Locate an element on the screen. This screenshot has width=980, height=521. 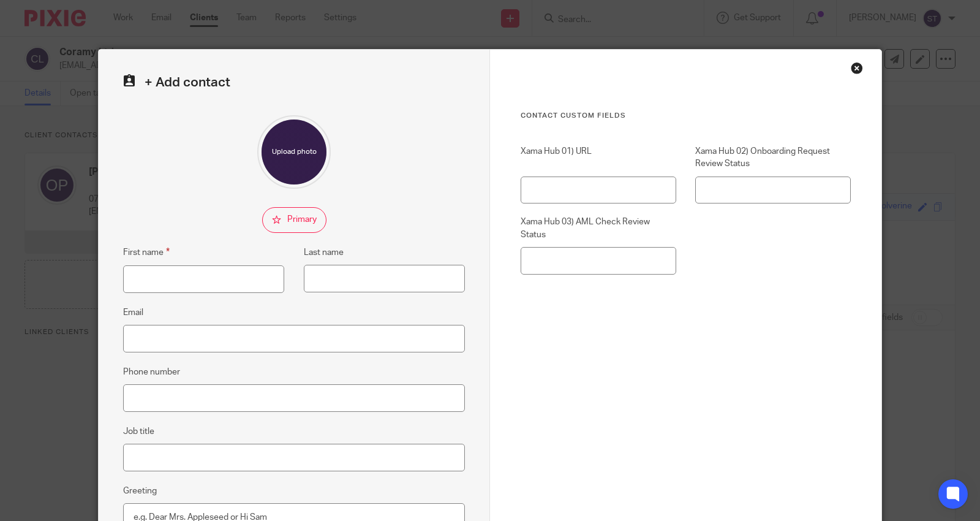
label: Xama Hub 02) Onboarding Request Review Status is located at coordinates (773, 158).